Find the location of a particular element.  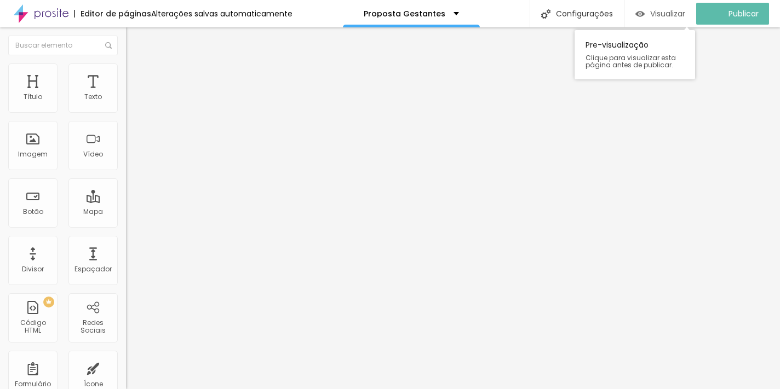

div: Espaçador is located at coordinates (93, 269).